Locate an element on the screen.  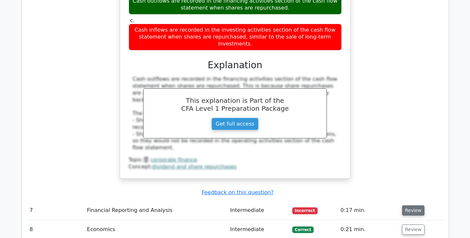
div: Cash outflows are recorded in the financing activities section of the cash flow statement when sh... is located at coordinates (235, 113).